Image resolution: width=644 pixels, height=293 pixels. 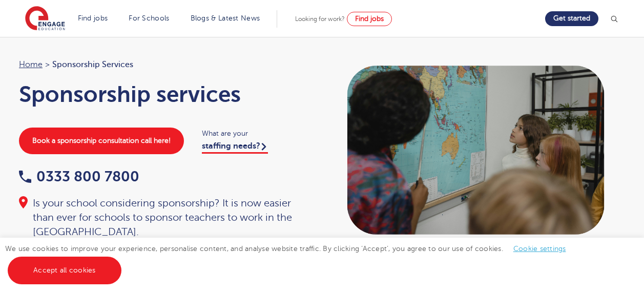 What do you see at coordinates (45, 19) in the screenshot?
I see `img: Engage Education` at bounding box center [45, 19].